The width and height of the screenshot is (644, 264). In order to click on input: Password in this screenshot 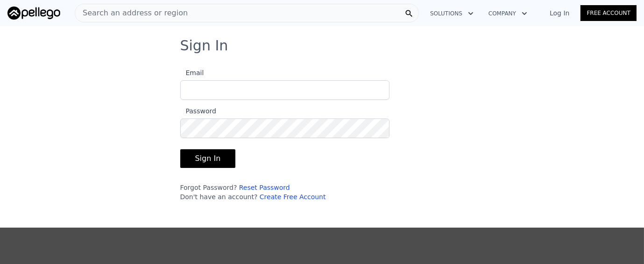, I will do `click(285, 128)`.